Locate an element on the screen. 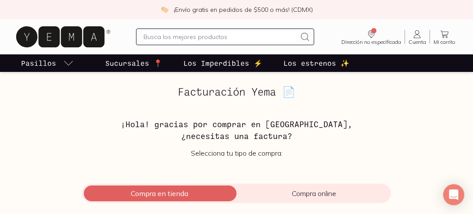  span: Dirección no especificada is located at coordinates (371, 42).